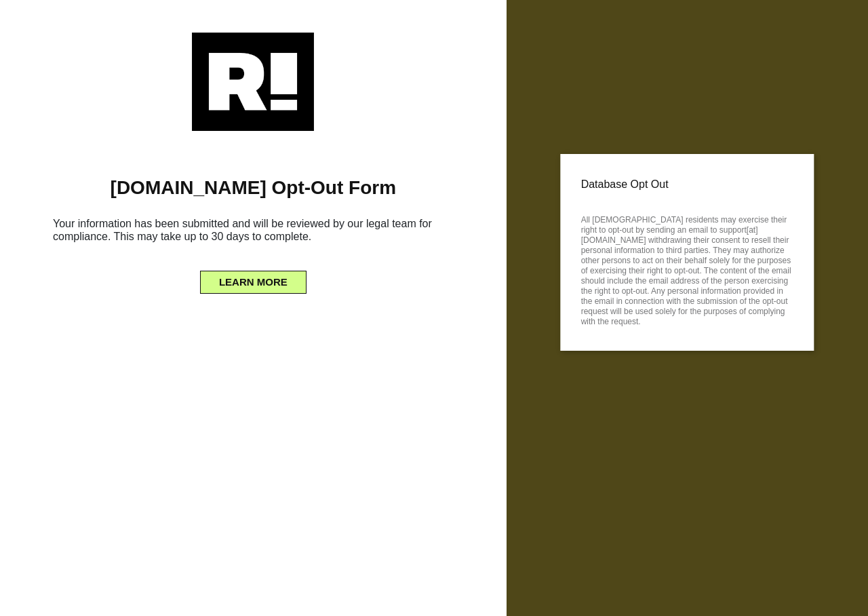 This screenshot has height=616, width=868. What do you see at coordinates (253, 81) in the screenshot?
I see `img: Retention.com` at bounding box center [253, 81].